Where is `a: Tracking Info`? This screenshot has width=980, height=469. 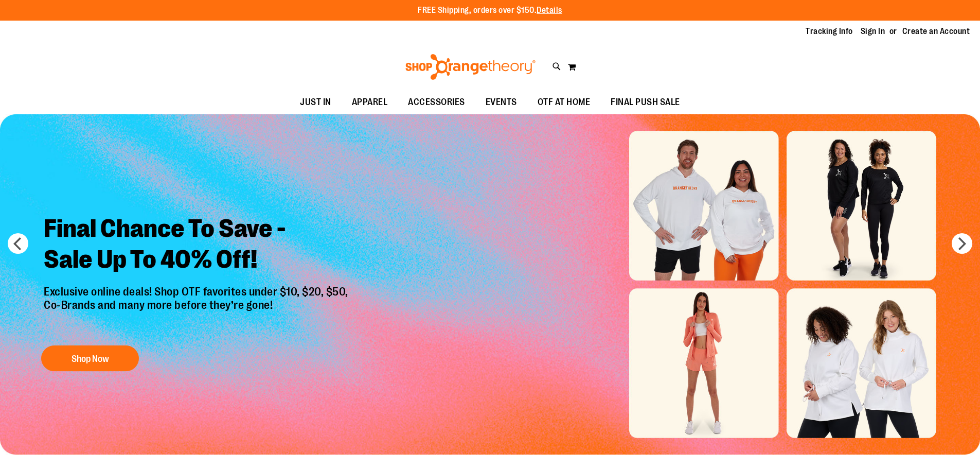
a: Tracking Info is located at coordinates (829, 31).